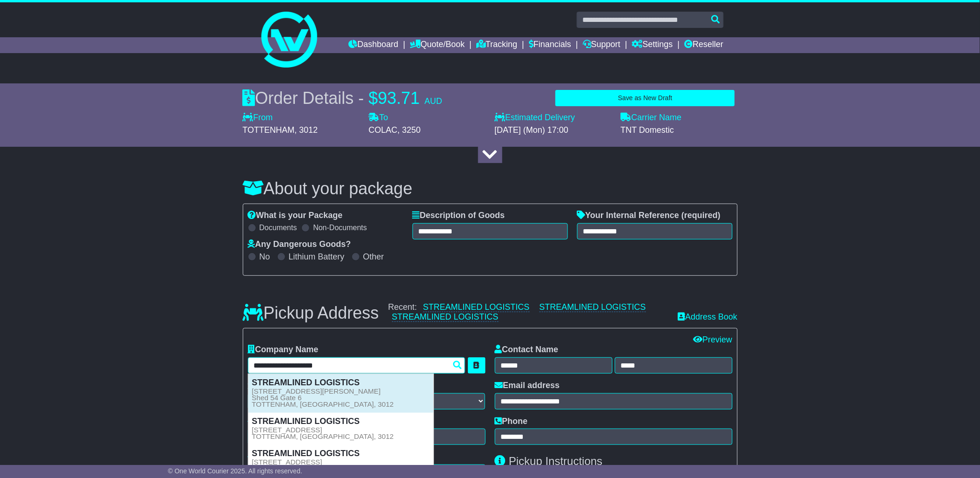 The image size is (980, 478). Describe the element at coordinates (235, 470) in the screenshot. I see `span: © One World Courier 2025. All rights reserved.` at that location.